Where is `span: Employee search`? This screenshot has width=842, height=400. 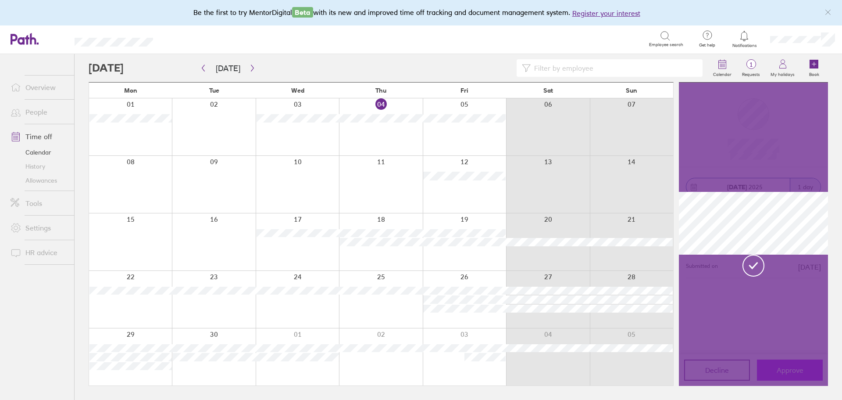 span: Employee search is located at coordinates (666, 45).